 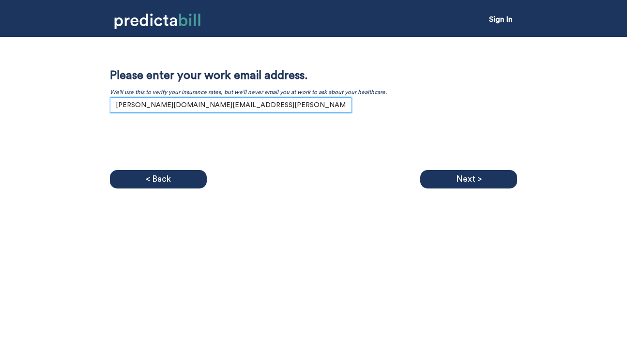 What do you see at coordinates (501, 19) in the screenshot?
I see `a: Sign In` at bounding box center [501, 19].